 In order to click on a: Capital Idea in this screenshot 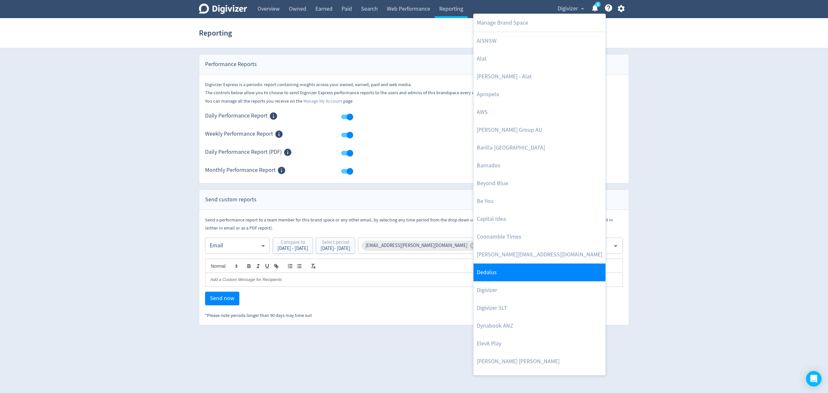, I will do `click(539, 219)`.